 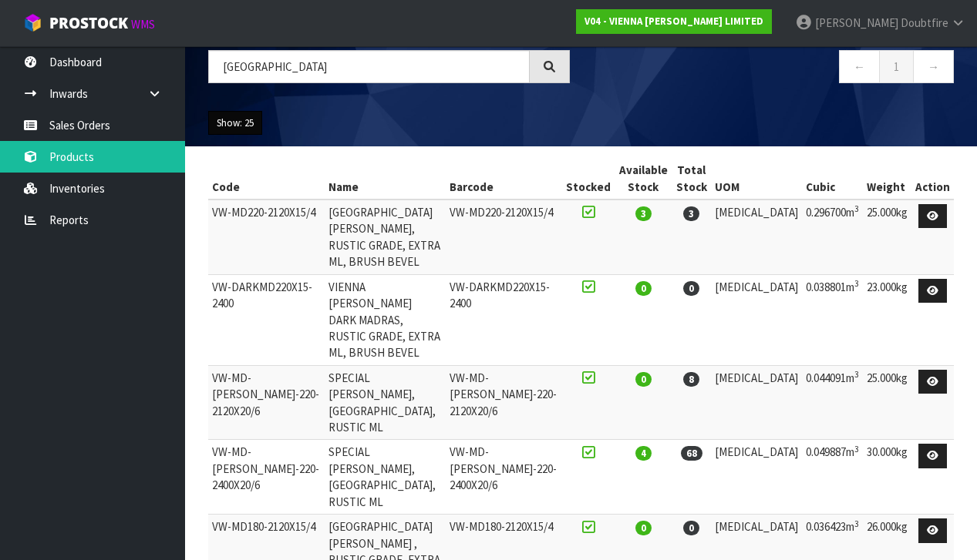 What do you see at coordinates (756, 179) in the screenshot?
I see `th: UOM` at bounding box center [756, 179].